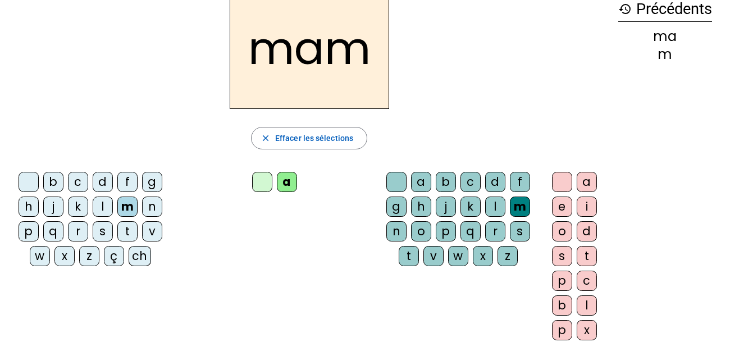  What do you see at coordinates (562, 207) in the screenshot?
I see `div: e` at bounding box center [562, 207].